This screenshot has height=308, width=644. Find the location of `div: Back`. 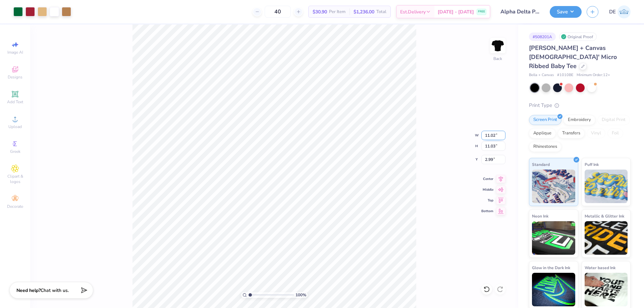

div: Back is located at coordinates (498, 59).